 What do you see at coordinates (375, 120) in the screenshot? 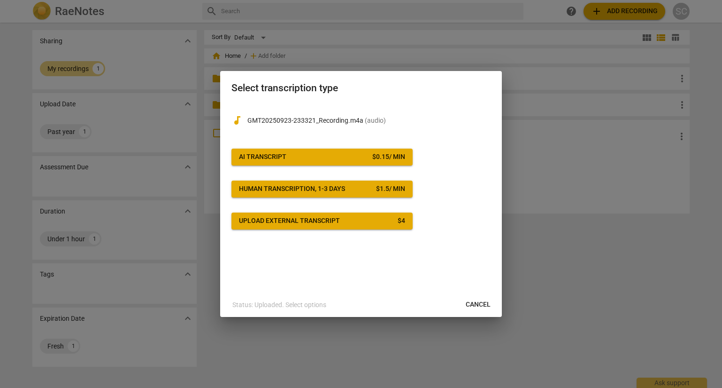
I see `span: ( audio )` at bounding box center [375, 120].